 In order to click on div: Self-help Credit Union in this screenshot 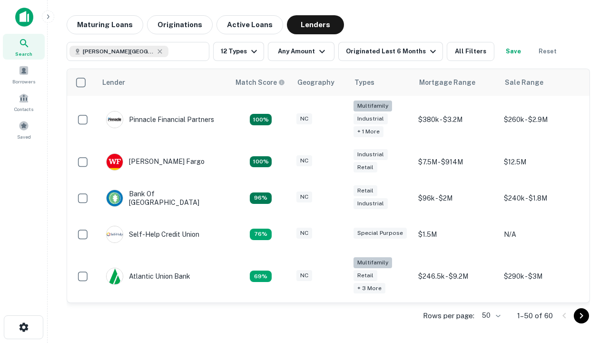, I will do `click(153, 234)`.